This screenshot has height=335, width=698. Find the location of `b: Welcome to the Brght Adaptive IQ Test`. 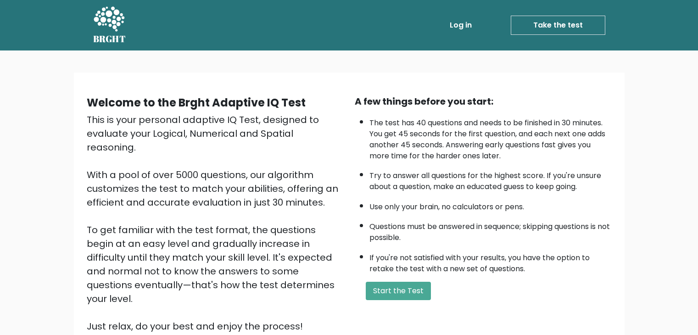

b: Welcome to the Brght Adaptive IQ Test is located at coordinates (196, 102).